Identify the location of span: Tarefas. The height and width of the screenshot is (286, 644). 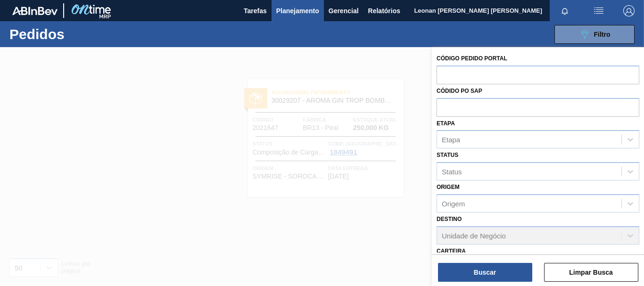
(255, 11).